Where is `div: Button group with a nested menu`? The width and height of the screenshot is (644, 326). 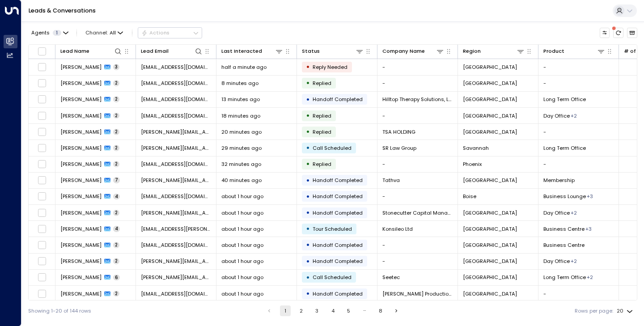
div: Button group with a nested menu is located at coordinates (170, 33).